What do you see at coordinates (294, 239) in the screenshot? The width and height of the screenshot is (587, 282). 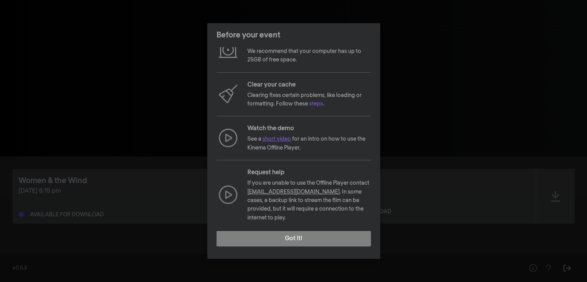 I see `button: Got it!` at bounding box center [294, 239].